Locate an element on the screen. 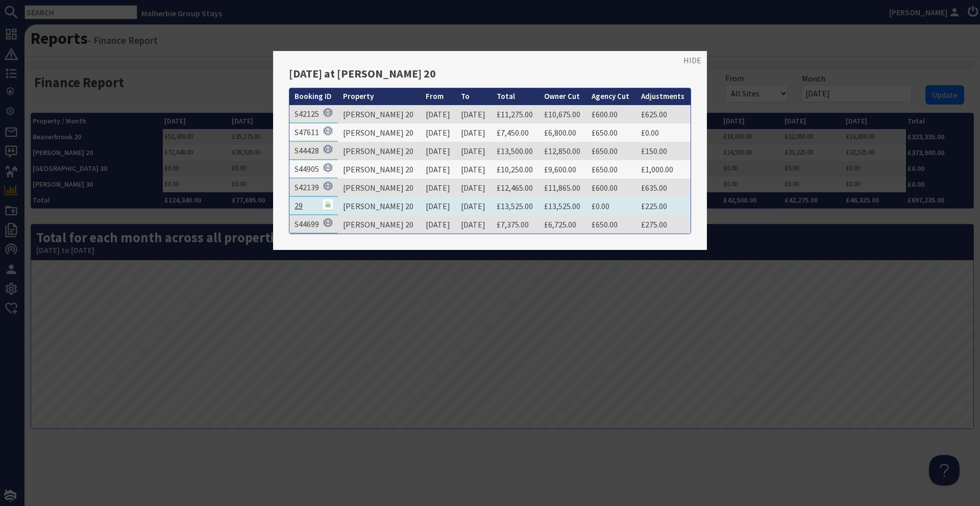 The width and height of the screenshot is (980, 506). th: Total is located at coordinates (515, 96).